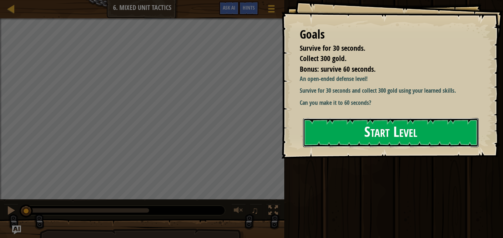  Describe the element at coordinates (229, 7) in the screenshot. I see `span: Ask AI` at that location.